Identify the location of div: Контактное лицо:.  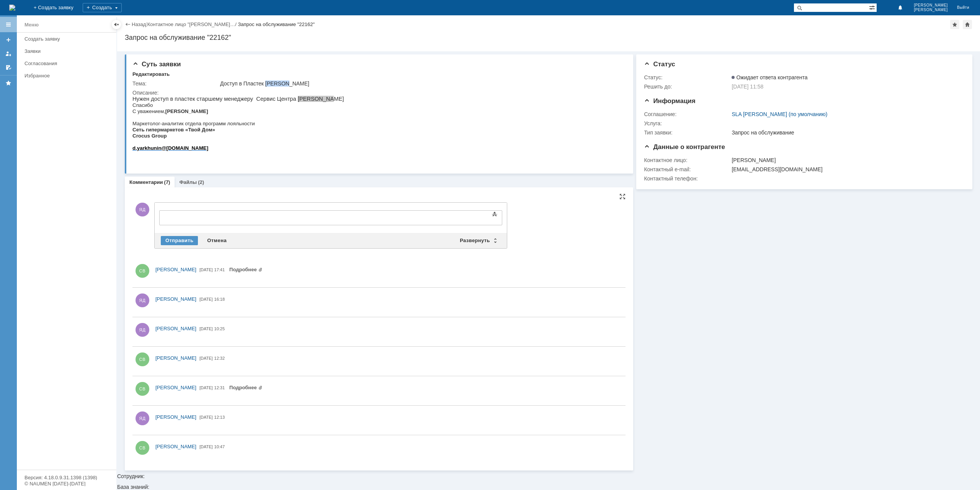
(687, 160).